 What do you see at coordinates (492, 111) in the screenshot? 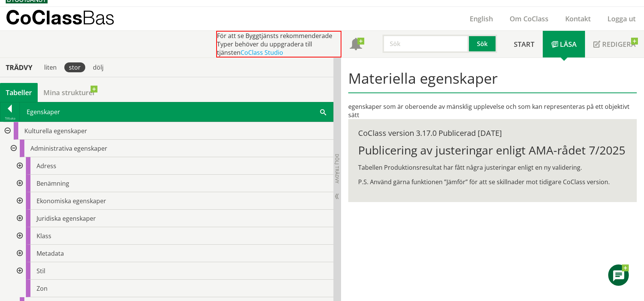
I see `div: egenskaper som är oberoende av mänsklig upplevelse och som kan representeras på ett objektivt sätt` at bounding box center [492, 111].